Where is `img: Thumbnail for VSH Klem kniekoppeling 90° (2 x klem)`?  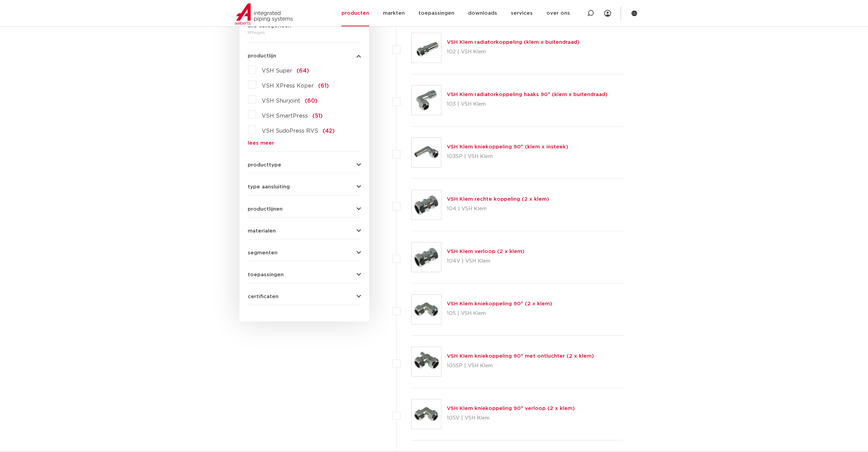
img: Thumbnail for VSH Klem kniekoppeling 90° (2 x klem) is located at coordinates (426, 310).